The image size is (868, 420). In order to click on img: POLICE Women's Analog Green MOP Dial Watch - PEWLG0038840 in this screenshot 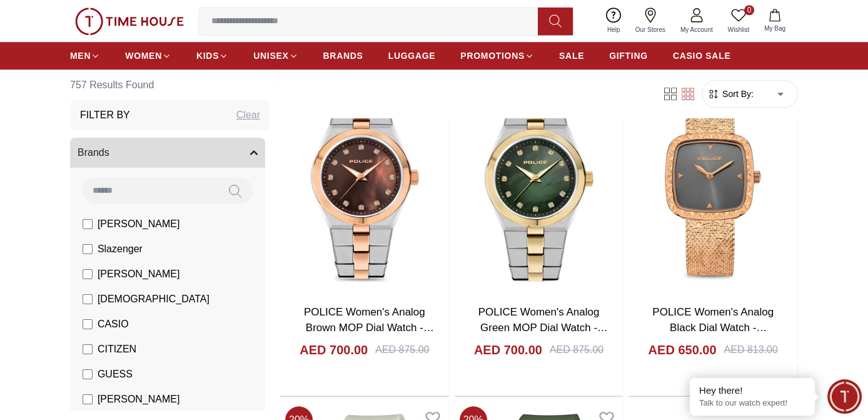, I will do `click(539, 182)`.